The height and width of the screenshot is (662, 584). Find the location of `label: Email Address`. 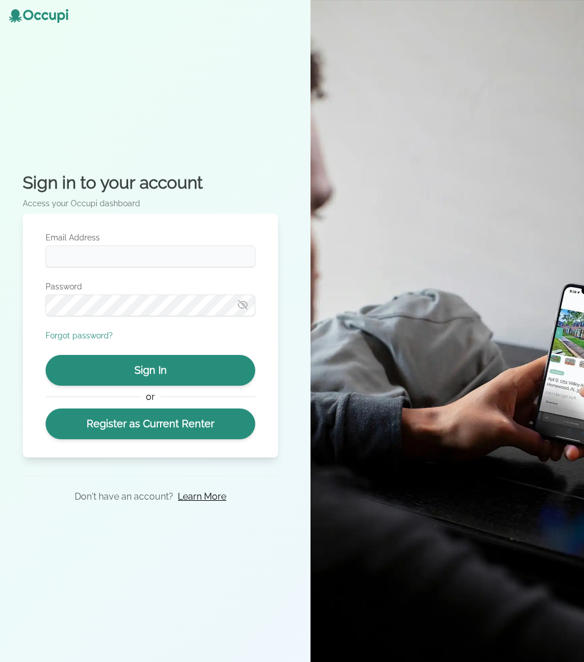

label: Email Address is located at coordinates (151, 238).